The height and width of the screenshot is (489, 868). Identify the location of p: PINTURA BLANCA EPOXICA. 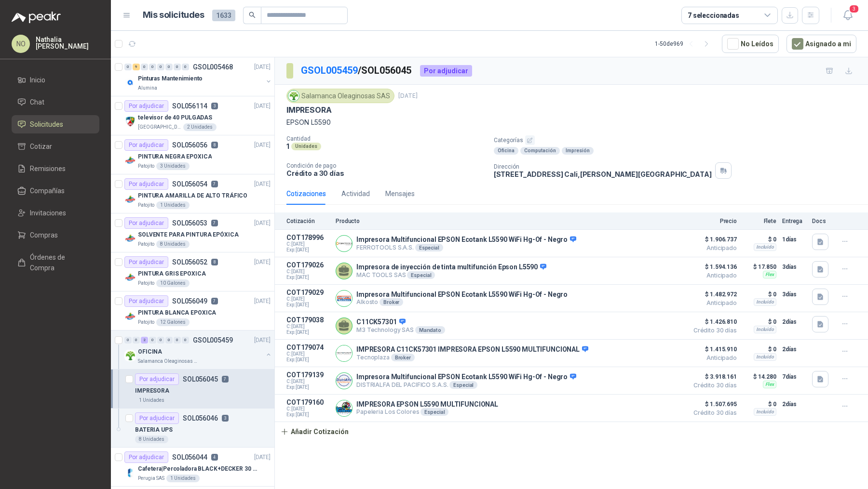
(177, 313).